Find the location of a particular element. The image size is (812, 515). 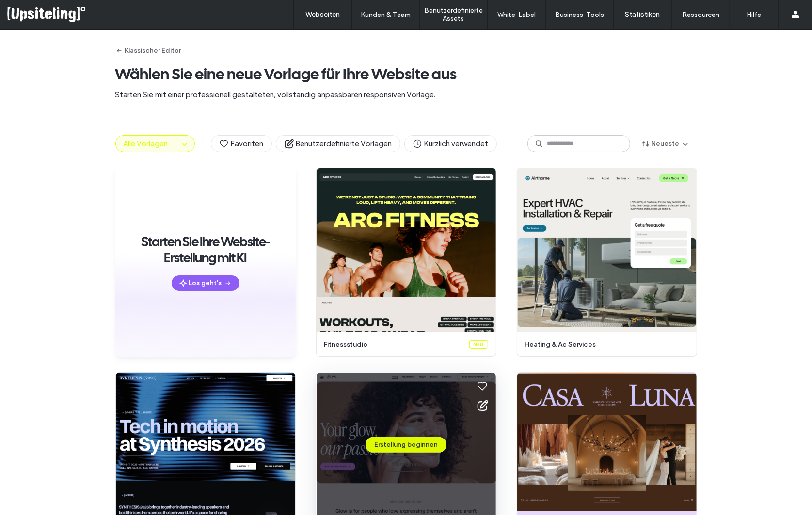

button: Erstellung beginnen is located at coordinates (406, 445).